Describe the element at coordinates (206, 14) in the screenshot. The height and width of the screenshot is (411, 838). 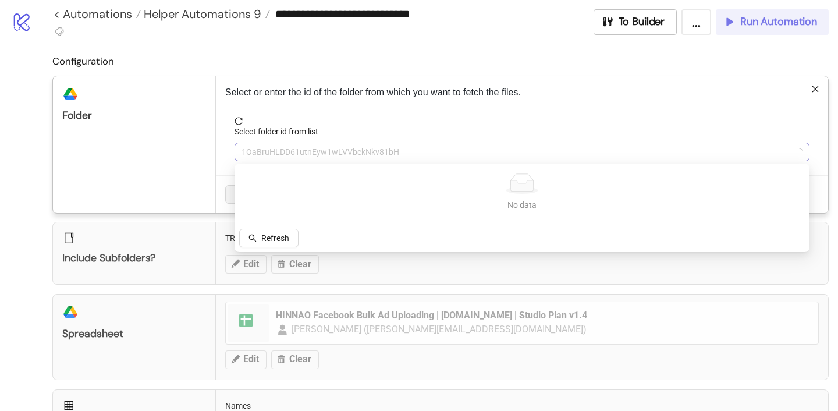
I see `a: Helper Automations 9` at that location.